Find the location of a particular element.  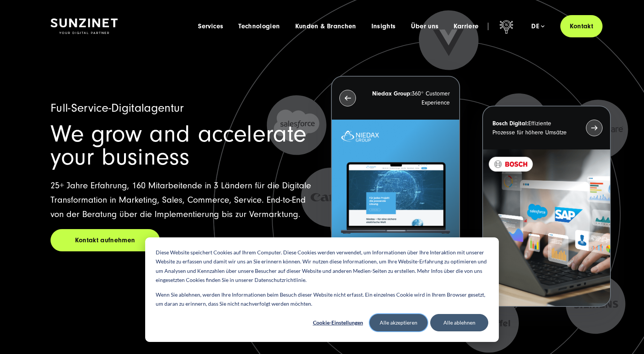

div: de is located at coordinates (538, 26).